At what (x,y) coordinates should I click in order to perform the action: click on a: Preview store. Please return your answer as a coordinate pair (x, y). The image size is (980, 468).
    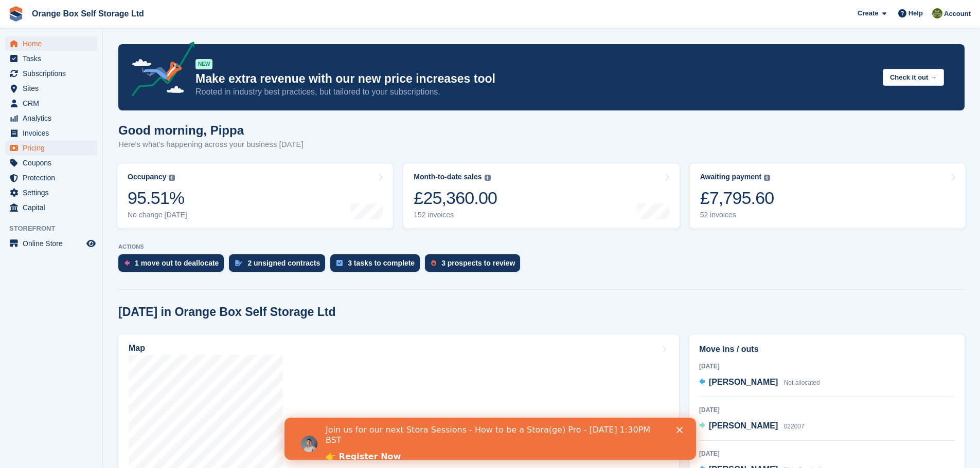
    Looking at the image, I should click on (91, 244).